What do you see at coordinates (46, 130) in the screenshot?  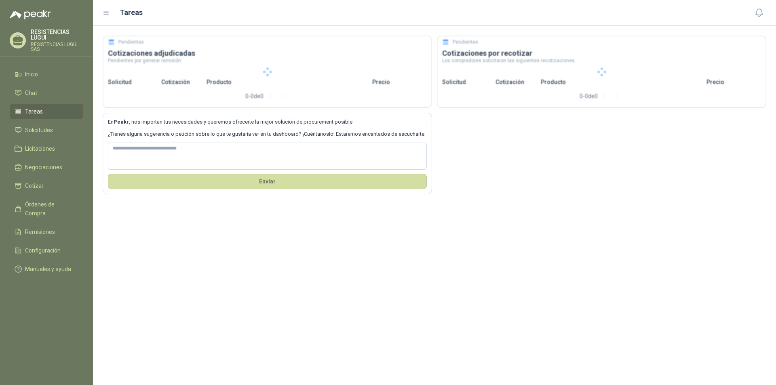 I see `a: Solicitudes` at bounding box center [46, 130].